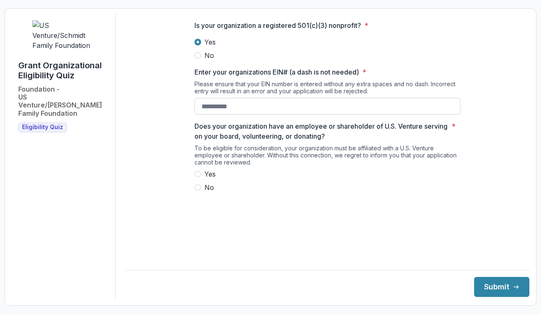  What do you see at coordinates (277, 72) in the screenshot?
I see `p: Enter your organizations EIN# (a dash is not needed)` at bounding box center [277, 72].